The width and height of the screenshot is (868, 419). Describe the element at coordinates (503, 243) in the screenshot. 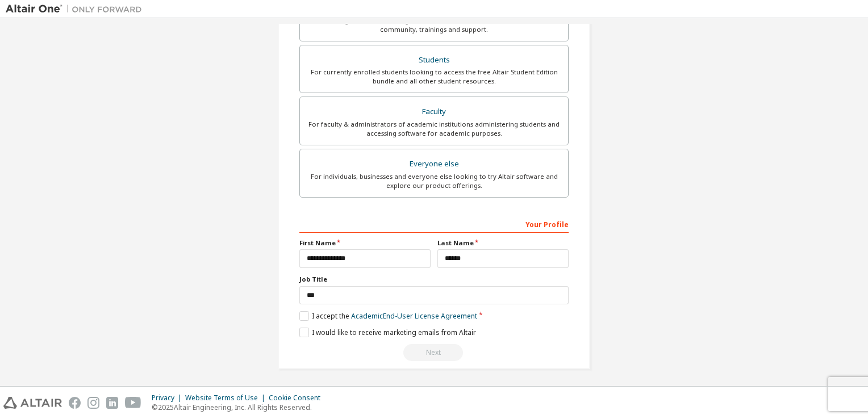

I see `label: Last Name` at that location.